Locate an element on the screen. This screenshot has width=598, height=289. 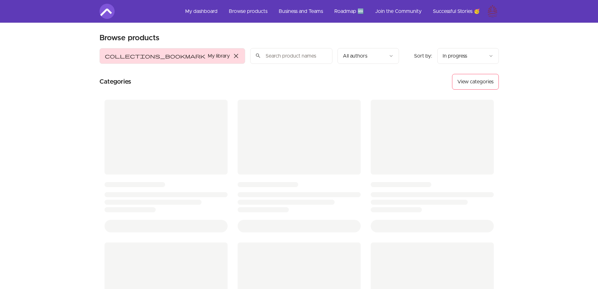
h2: Categories is located at coordinates (115, 82).